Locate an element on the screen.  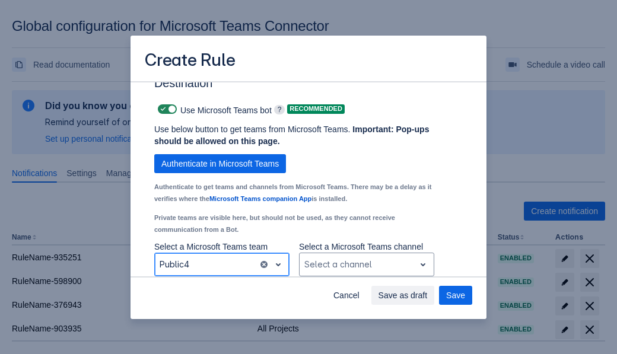
h3: Destination is located at coordinates (304, 85).